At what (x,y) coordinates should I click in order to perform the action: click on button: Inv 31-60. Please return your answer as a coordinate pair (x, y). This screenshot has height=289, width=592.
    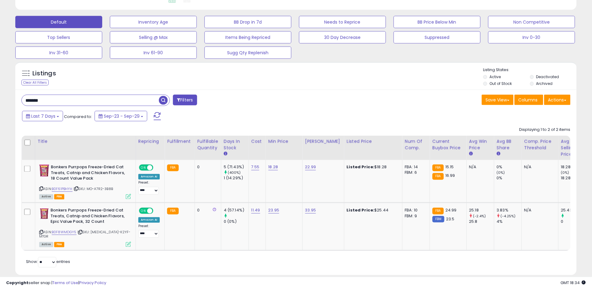
    Looking at the image, I should click on (59, 53).